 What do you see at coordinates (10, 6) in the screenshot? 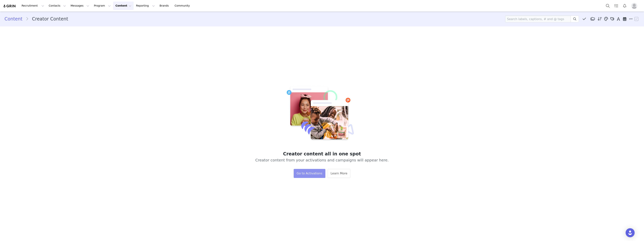
I see `a: grin logo` at bounding box center [10, 6].